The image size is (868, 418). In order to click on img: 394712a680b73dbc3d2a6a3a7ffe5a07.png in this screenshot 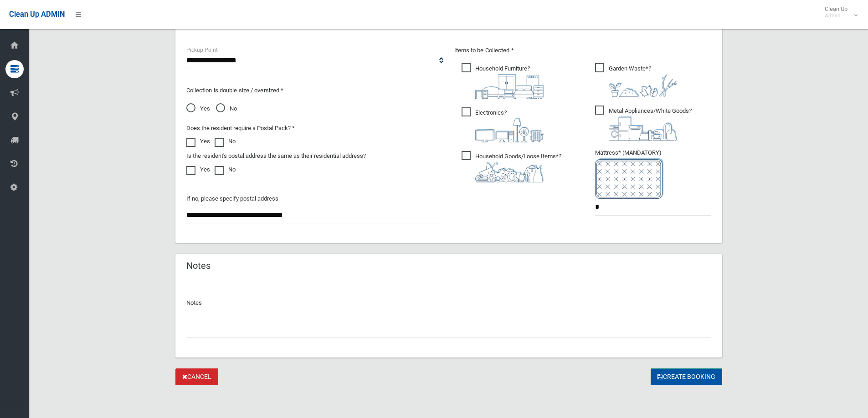, I will do `click(510, 130)`.